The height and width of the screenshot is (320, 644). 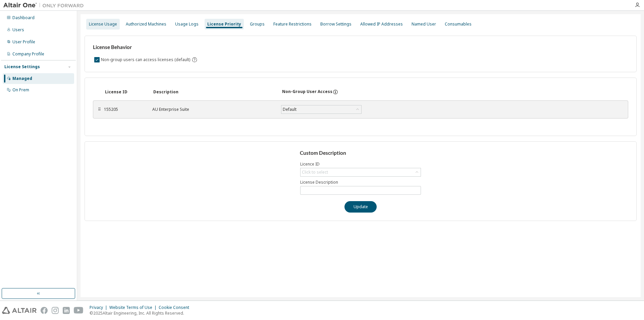 I want to click on div: Non-Group User Access, so click(x=307, y=92).